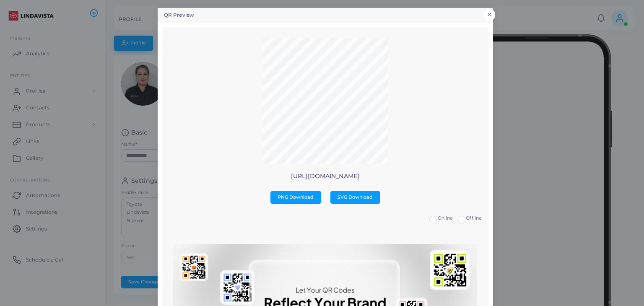 The image size is (644, 306). What do you see at coordinates (474, 218) in the screenshot?
I see `span: Offline` at bounding box center [474, 218].